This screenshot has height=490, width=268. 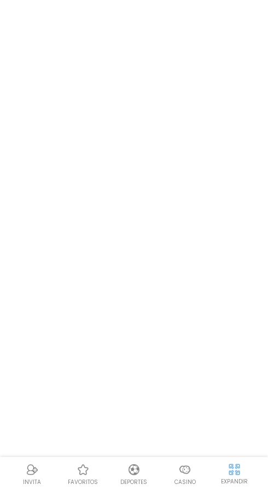 I want to click on img: Referral, so click(x=32, y=469).